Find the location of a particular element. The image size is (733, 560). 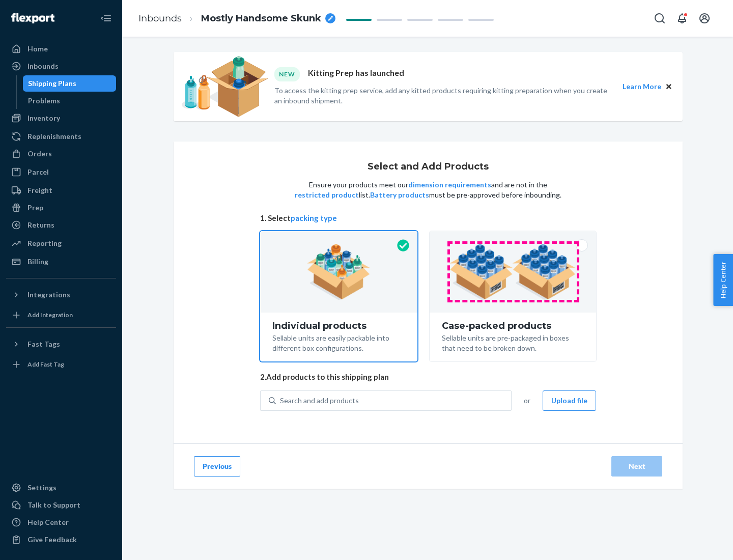

div: Fast Tags is located at coordinates (44, 344).